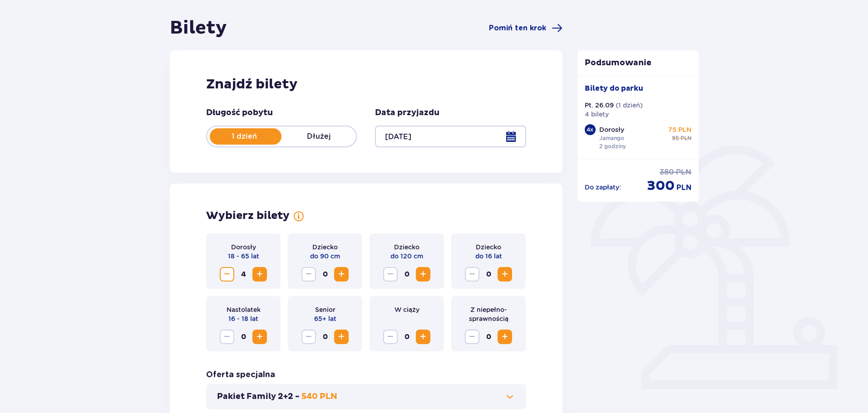 The image size is (868, 413). I want to click on a: Pomiń ten krok, so click(526, 28).